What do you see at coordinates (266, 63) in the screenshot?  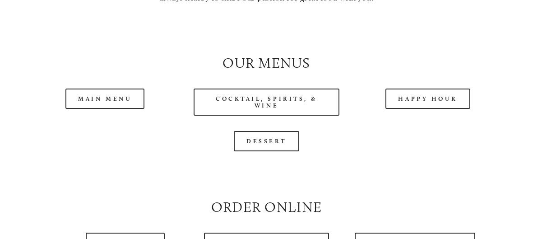 I see `h2: Our Menus` at bounding box center [266, 63].